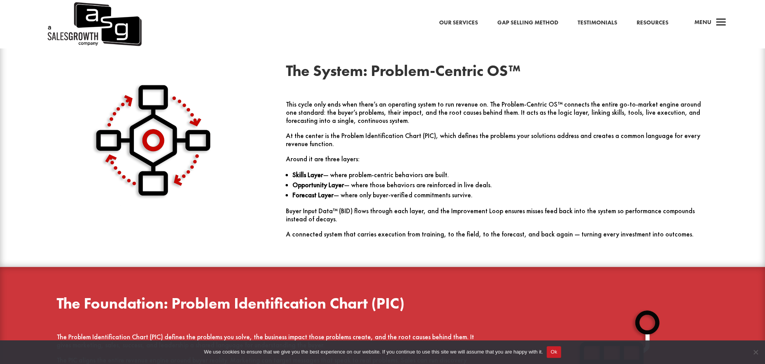  I want to click on span: Menu, so click(703, 22).